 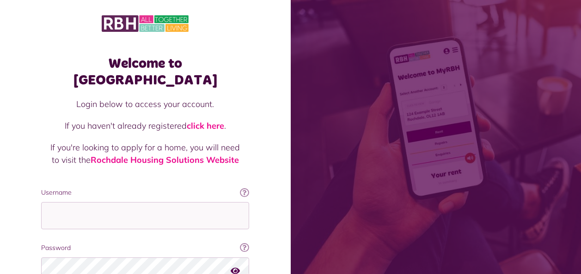 What do you see at coordinates (145, 248) in the screenshot?
I see `label: Password` at bounding box center [145, 248].